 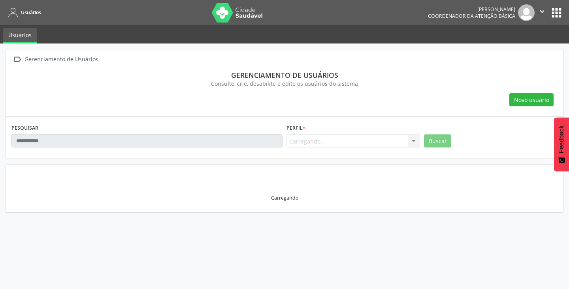 I want to click on button: apps, so click(x=556, y=13).